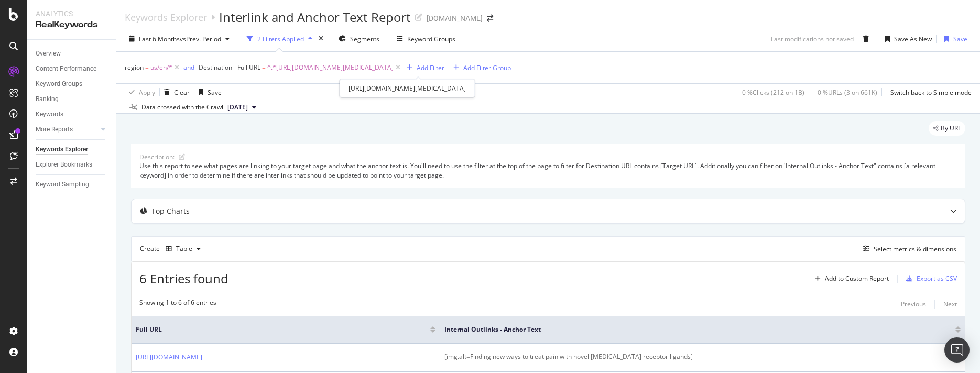 This screenshot has height=373, width=980. Describe the element at coordinates (183, 249) in the screenshot. I see `button: Table` at that location.